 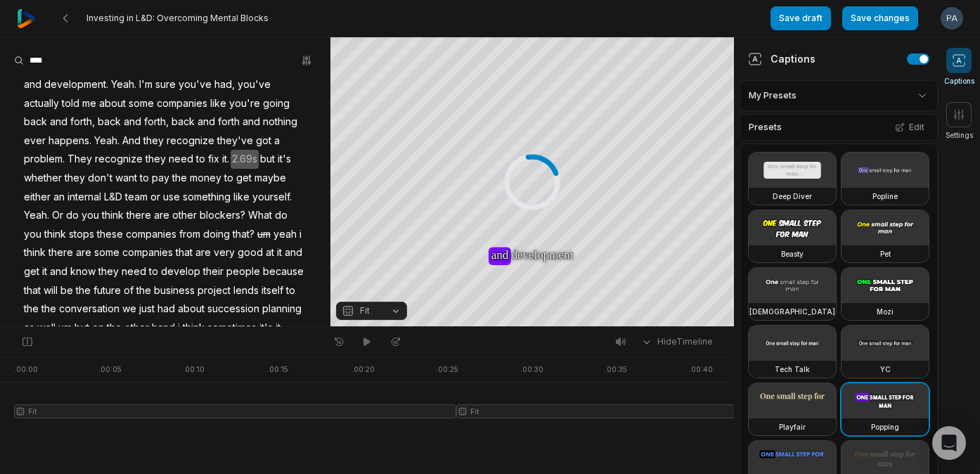 What do you see at coordinates (958, 81) in the screenshot?
I see `span: Captions` at bounding box center [958, 81].